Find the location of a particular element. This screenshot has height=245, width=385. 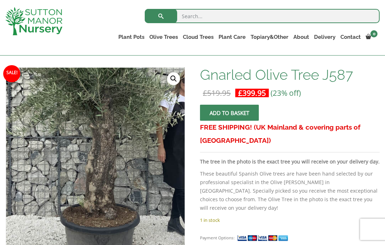

a: View full-screen image gallery is located at coordinates (174, 79).